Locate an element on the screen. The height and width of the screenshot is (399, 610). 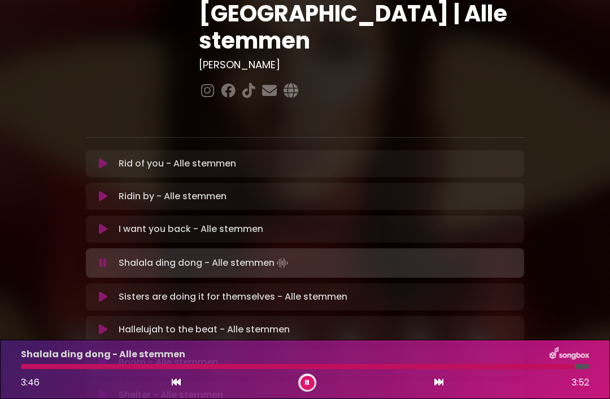
p: Ridin by - Alle stemmen is located at coordinates (172, 197).